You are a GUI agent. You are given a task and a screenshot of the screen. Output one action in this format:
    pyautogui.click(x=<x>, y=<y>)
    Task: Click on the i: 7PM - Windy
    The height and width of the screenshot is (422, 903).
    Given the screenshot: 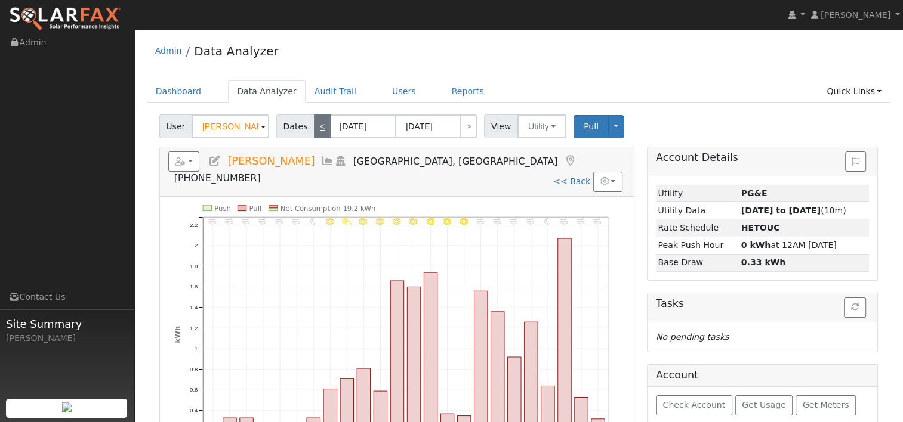 What is the action you would take?
    pyautogui.click(x=530, y=221)
    